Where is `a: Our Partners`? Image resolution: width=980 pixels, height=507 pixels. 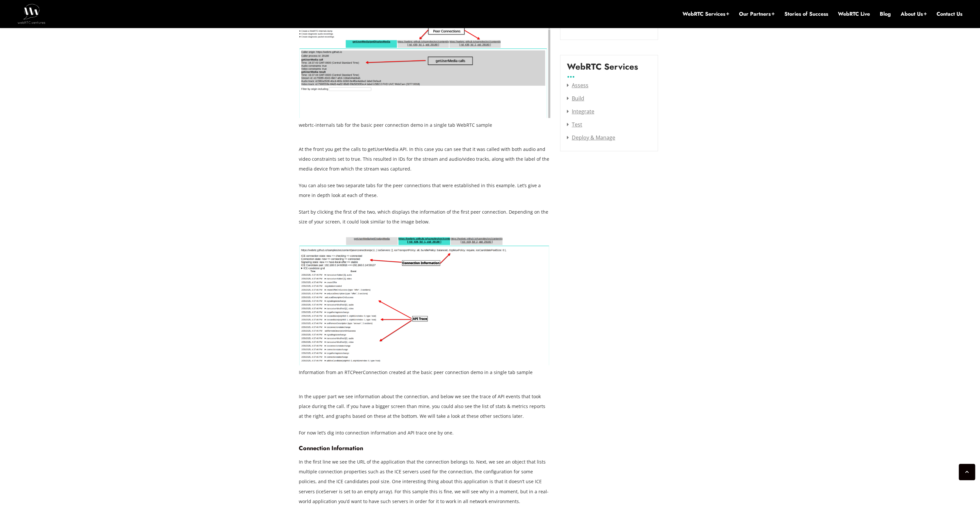
a: Our Partners is located at coordinates (757, 14).